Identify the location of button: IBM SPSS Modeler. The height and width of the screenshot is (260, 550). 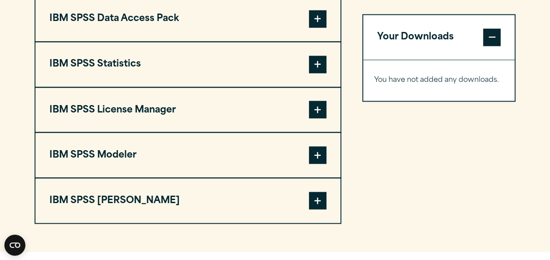
(188, 155).